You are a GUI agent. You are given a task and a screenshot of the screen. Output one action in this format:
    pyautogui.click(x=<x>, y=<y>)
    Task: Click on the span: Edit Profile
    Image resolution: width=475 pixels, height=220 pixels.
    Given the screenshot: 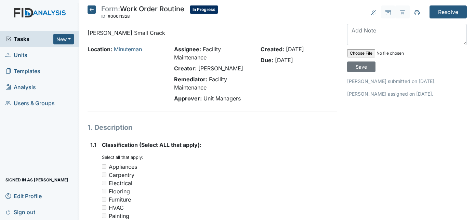 What is the action you would take?
    pyautogui.click(x=24, y=196)
    